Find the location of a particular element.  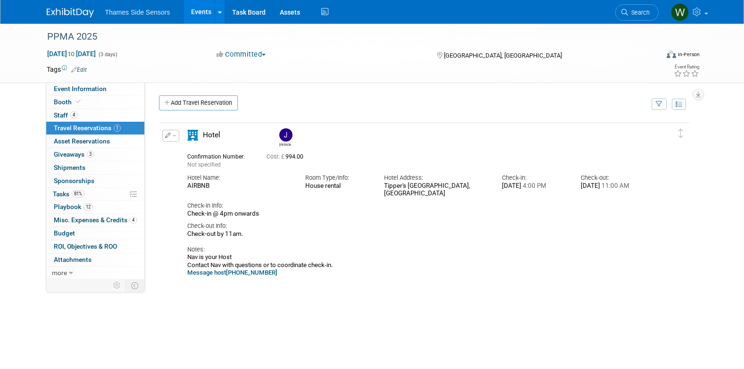

i: Filter by Traveler is located at coordinates (659, 104).